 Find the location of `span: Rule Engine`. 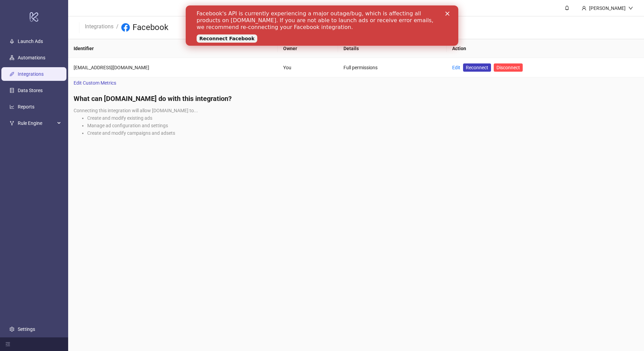

span: Rule Engine is located at coordinates (37, 123).